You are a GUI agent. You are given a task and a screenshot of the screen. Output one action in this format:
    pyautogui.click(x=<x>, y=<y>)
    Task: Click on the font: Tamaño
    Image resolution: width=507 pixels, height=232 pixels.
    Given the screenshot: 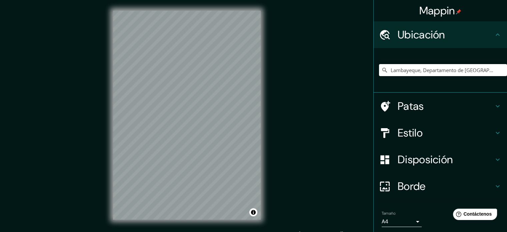 What is the action you would take?
    pyautogui.click(x=388, y=213)
    